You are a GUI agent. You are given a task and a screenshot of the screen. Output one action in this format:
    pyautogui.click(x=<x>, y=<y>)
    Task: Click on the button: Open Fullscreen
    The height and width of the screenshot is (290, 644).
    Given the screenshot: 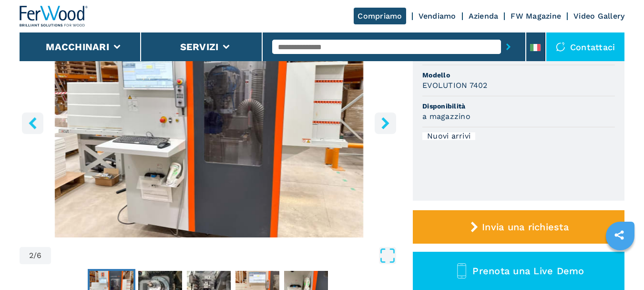 What is the action you would take?
    pyautogui.click(x=225, y=255)
    